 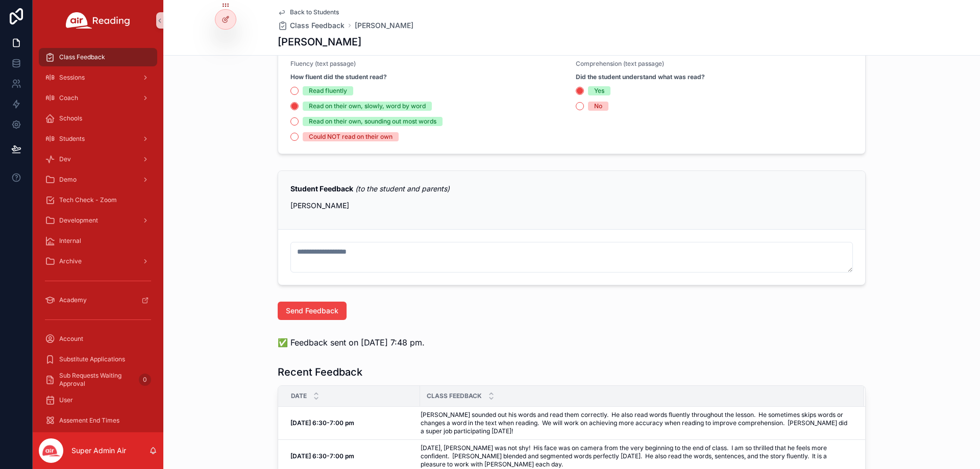 I want to click on div: scrollable content, so click(x=98, y=236).